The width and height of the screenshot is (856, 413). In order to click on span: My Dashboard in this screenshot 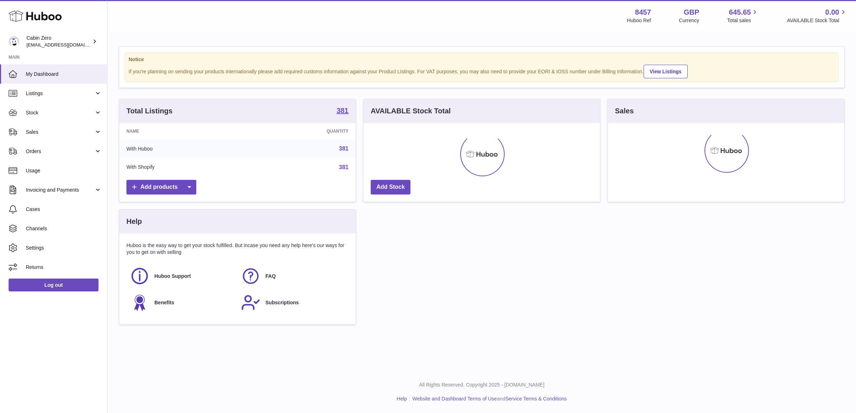, I will do `click(64, 74)`.